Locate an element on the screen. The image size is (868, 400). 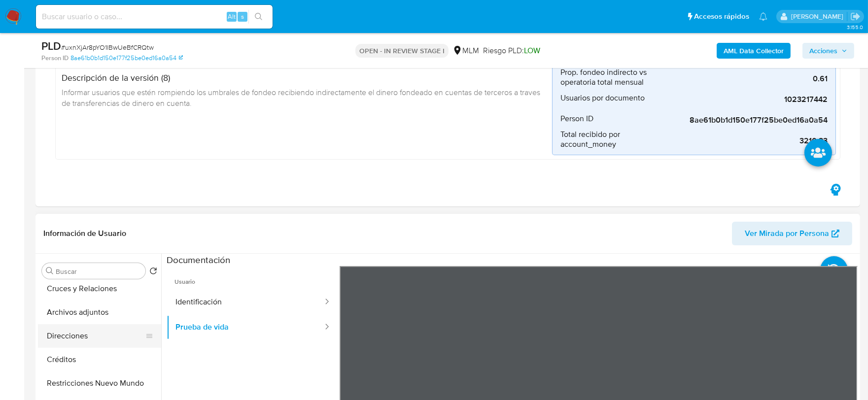
span: Accesos rápidos is located at coordinates (722, 16).